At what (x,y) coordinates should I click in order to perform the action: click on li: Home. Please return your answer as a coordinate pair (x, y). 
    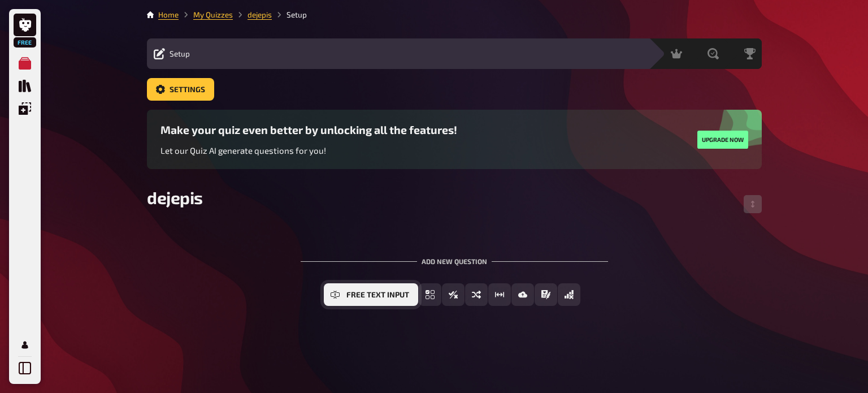
    Looking at the image, I should click on (169, 14).